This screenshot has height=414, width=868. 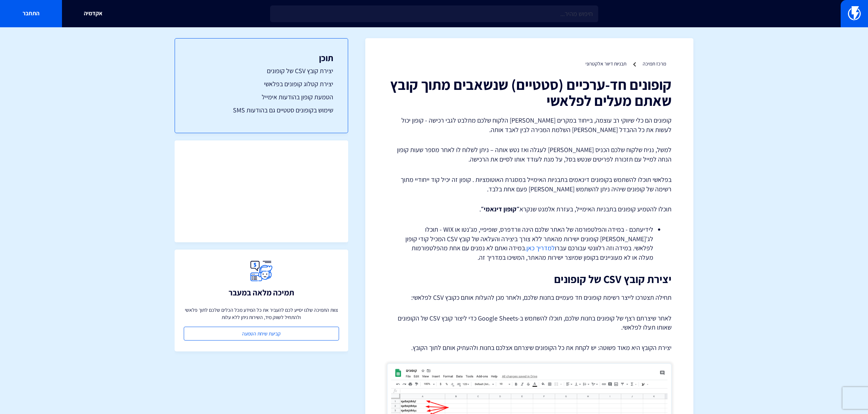 What do you see at coordinates (540, 248) in the screenshot?
I see `a: למדריך כאן.` at bounding box center [540, 248].